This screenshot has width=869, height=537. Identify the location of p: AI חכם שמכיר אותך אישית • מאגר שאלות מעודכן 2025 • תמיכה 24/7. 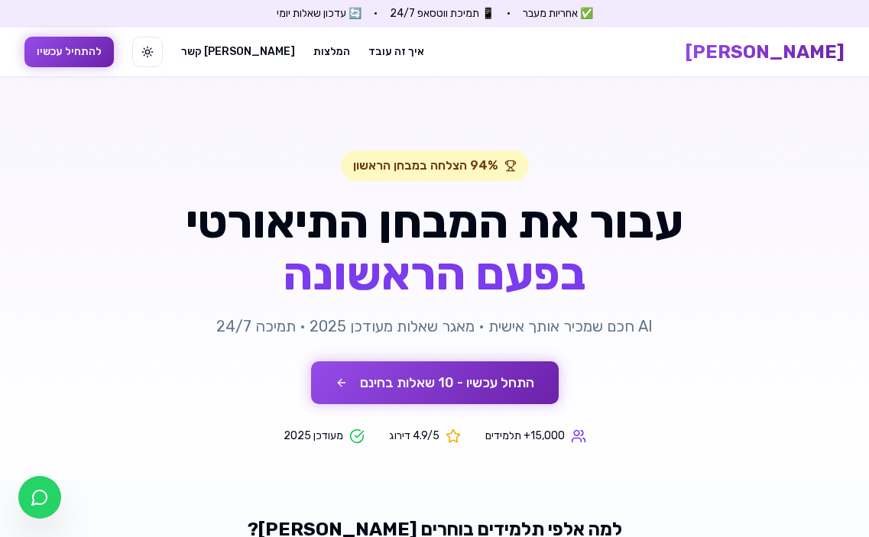
(435, 326).